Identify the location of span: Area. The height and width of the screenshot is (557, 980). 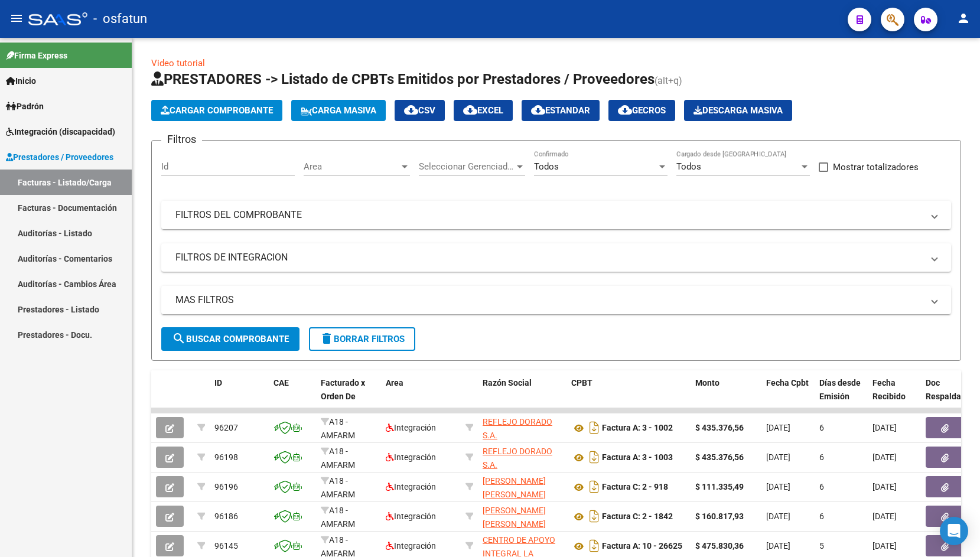
(351, 167).